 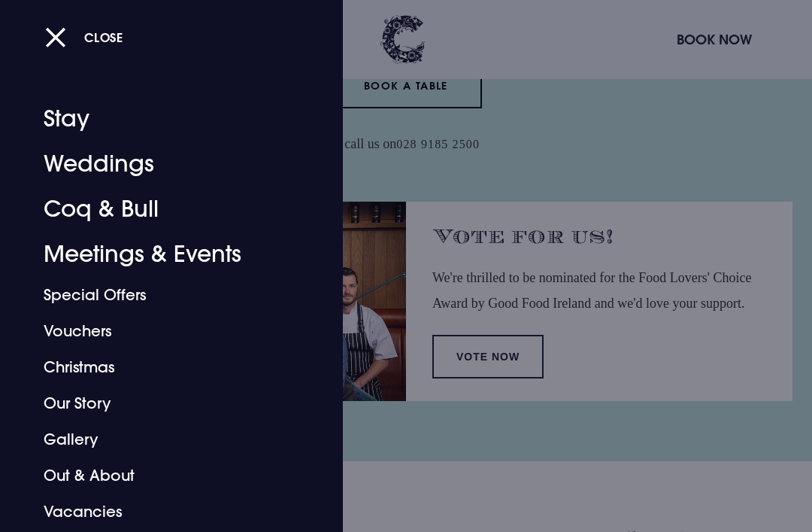 I want to click on a: Out & About, so click(x=161, y=475).